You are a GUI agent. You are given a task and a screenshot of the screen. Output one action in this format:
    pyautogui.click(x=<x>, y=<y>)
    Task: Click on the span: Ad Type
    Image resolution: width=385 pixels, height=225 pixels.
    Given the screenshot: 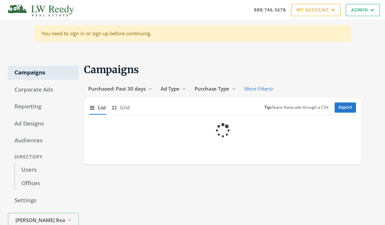 What is the action you would take?
    pyautogui.click(x=170, y=89)
    